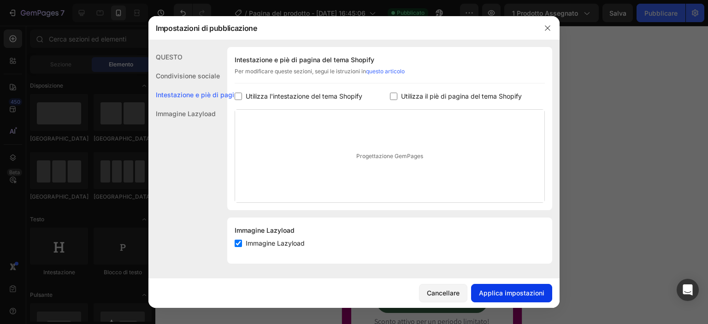  I want to click on strong: e, so click(91, 205).